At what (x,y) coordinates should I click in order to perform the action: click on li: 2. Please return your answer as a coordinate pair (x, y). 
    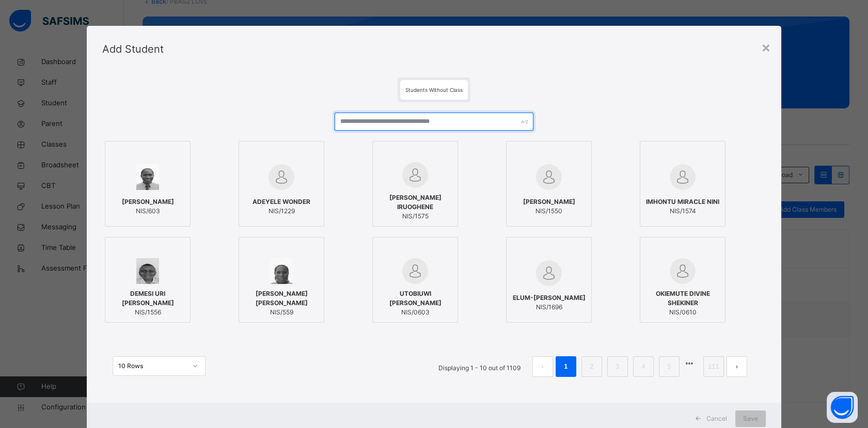
    Looking at the image, I should click on (592, 366).